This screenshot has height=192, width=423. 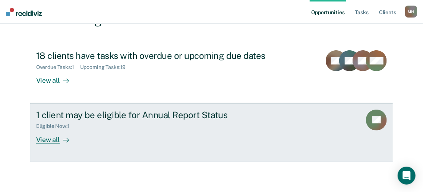 I want to click on img: Recidiviz, so click(x=24, y=12).